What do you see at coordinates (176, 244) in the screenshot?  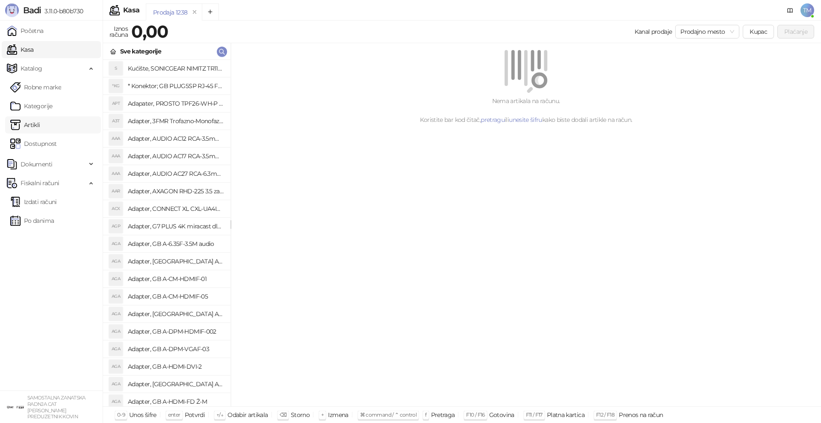 I see `h4: Adapter, GB A-6.35F-3.5M audio` at bounding box center [176, 244].